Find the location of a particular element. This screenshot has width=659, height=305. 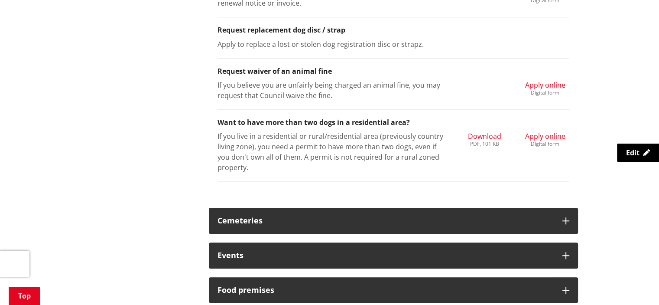

h3: Food premises is located at coordinates (386, 290).